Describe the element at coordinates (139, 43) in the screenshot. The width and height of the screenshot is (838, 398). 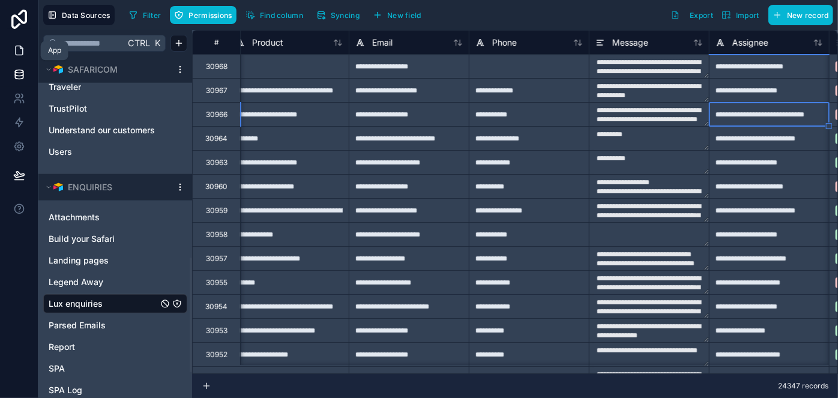
I see `span: Ctrl` at that location.